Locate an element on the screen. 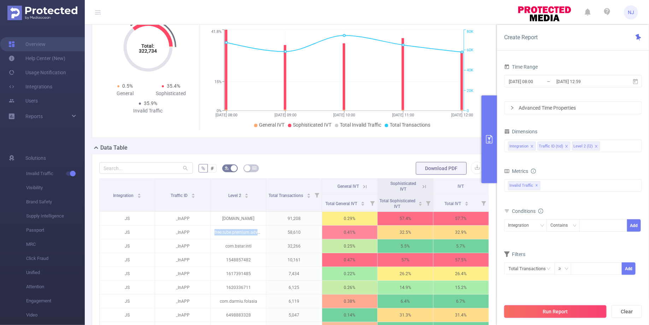  a: Reports is located at coordinates (34, 116).